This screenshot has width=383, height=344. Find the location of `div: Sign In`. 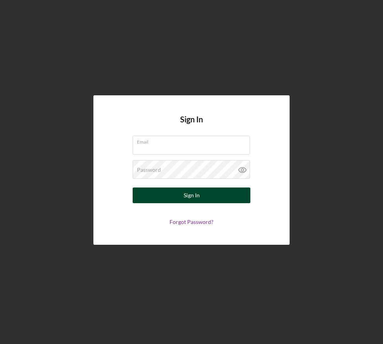

div: Sign In is located at coordinates (191, 195).